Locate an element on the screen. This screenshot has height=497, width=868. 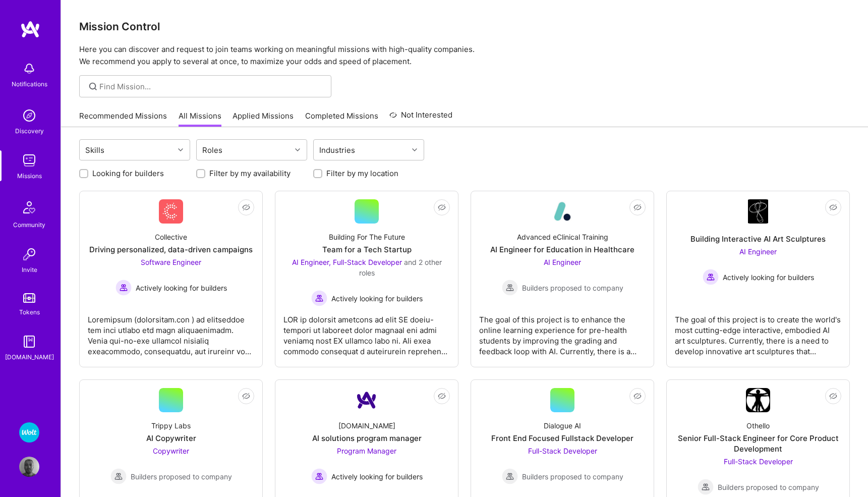
div: The goal of this project is to create the world's most cutting-edge interactive, embodied AI art ... is located at coordinates (758, 332).